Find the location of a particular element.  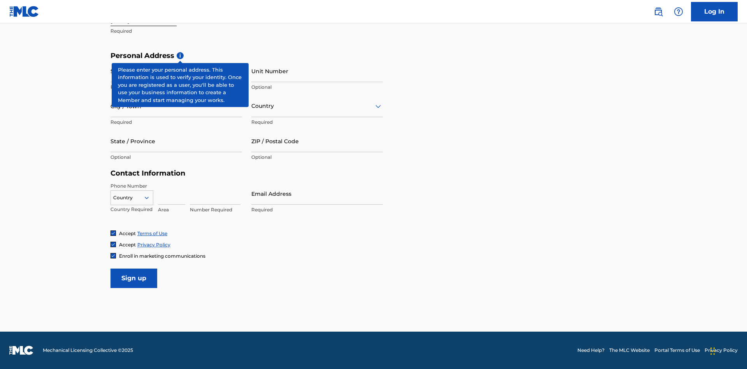

a: Log In is located at coordinates (715, 12).